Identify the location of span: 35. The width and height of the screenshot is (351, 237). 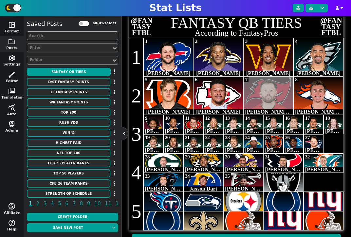
(227, 176).